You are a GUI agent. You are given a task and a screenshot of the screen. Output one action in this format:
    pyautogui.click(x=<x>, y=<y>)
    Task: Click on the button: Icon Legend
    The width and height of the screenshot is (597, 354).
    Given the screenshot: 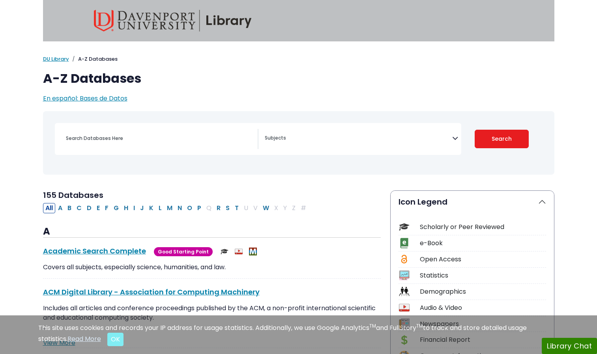 What is the action you would take?
    pyautogui.click(x=472, y=202)
    